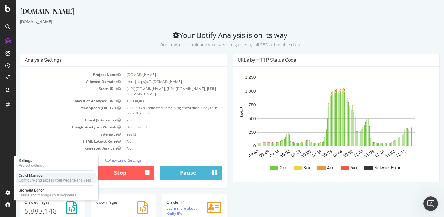  Describe the element at coordinates (31, 165) in the screenshot. I see `div: Project settings` at that location.